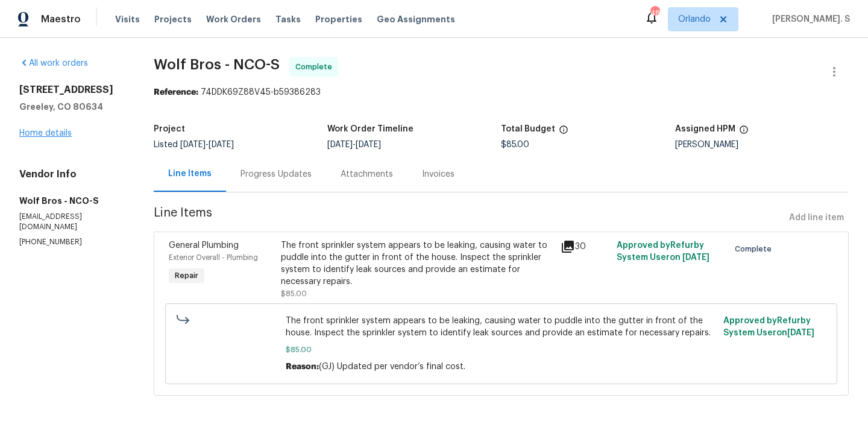  Describe the element at coordinates (528, 129) in the screenshot. I see `h5: Total Budget` at that location.